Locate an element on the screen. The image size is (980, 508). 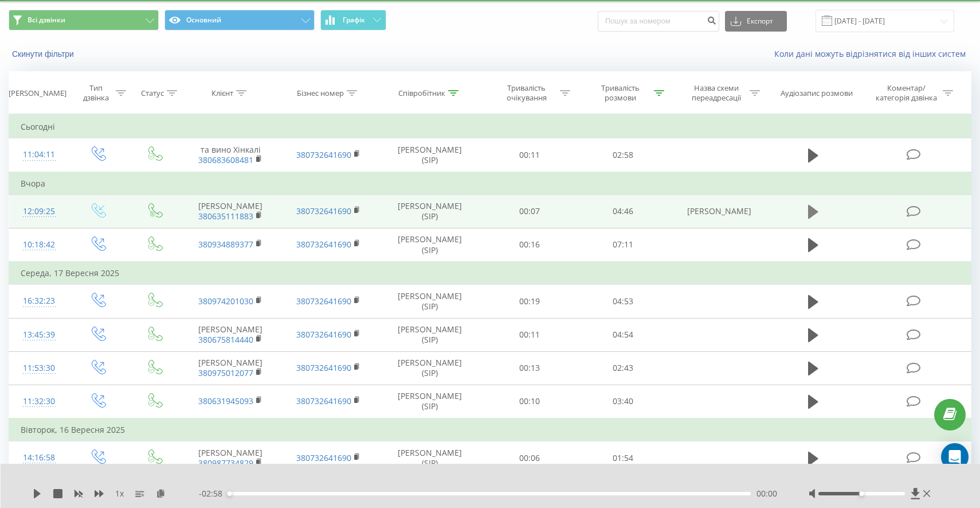
div: Статус is located at coordinates (153, 93).